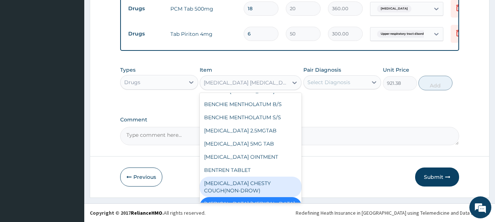  Describe the element at coordinates (129, 12) in the screenshot. I see `div: Minimize live chat window` at that location.